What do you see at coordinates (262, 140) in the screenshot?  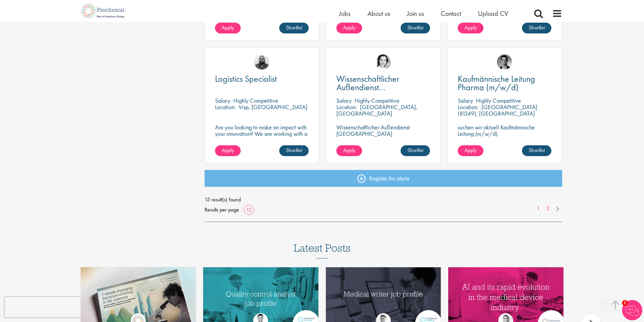 I see `p: Are you looking to make an impact with your innovation? We are working with a well-established ph...` at bounding box center [262, 140].